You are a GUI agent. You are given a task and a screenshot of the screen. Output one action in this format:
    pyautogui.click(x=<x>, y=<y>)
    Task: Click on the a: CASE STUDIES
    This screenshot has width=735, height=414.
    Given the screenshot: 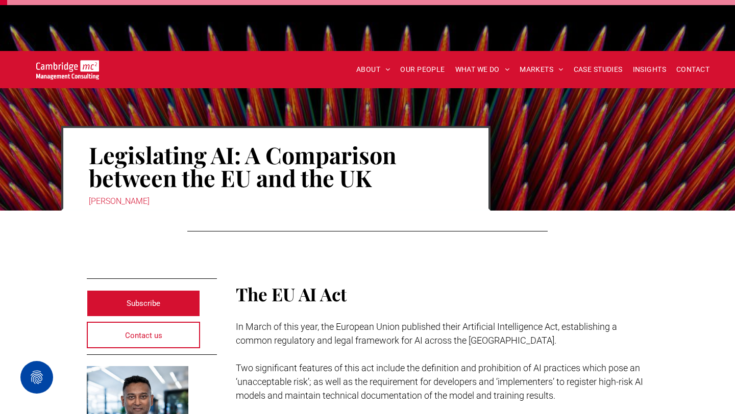 What is the action you would take?
    pyautogui.click(x=598, y=69)
    